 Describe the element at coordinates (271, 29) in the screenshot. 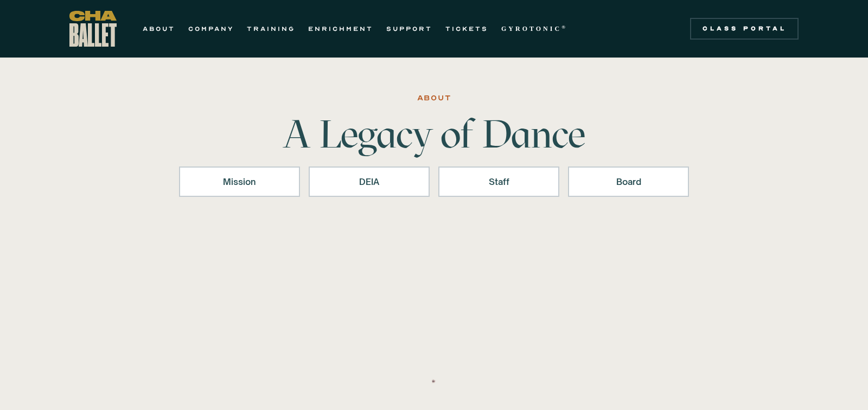

I see `a: TRAINING` at that location.